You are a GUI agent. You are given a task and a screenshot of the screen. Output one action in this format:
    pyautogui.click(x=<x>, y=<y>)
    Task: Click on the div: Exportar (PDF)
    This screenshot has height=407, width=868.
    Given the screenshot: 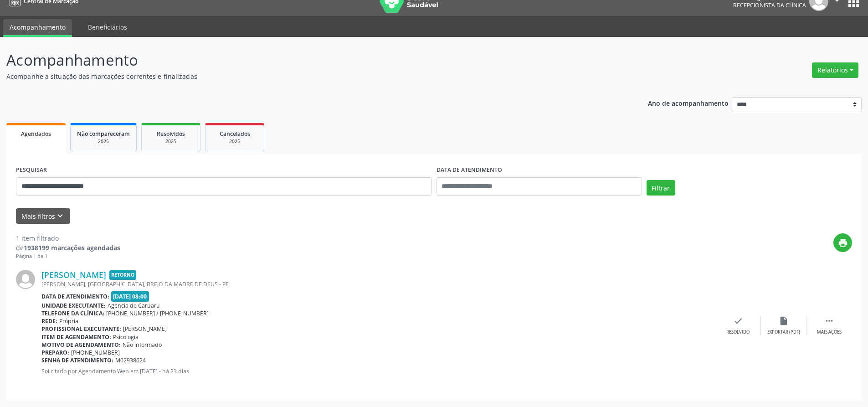 What is the action you would take?
    pyautogui.click(x=784, y=332)
    